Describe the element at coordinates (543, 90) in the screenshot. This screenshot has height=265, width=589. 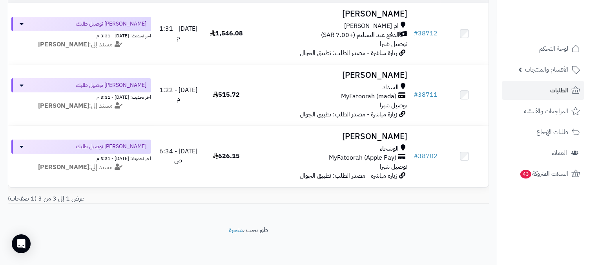
I see `a: الطلبات` at that location.